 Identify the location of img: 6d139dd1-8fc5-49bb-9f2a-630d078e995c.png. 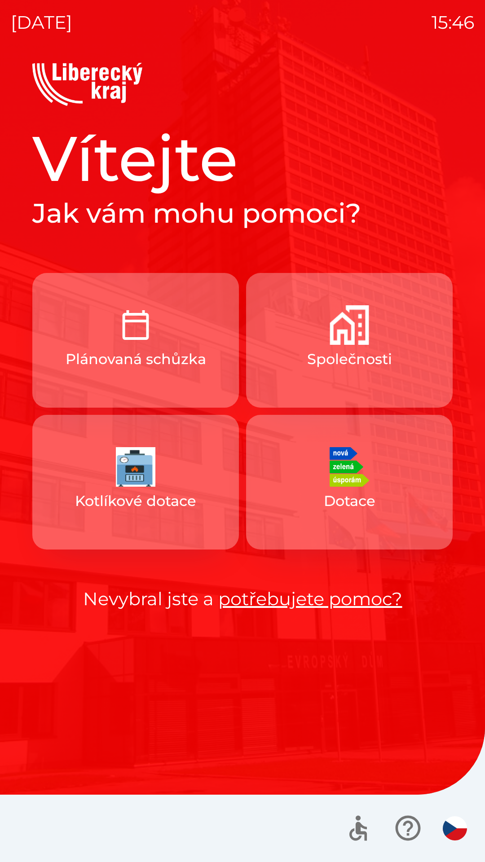
(349, 467).